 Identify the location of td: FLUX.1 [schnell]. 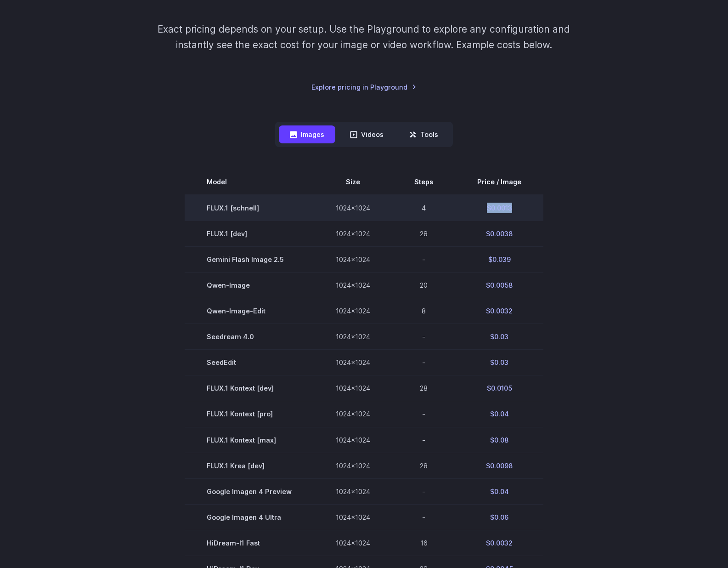
(249, 208).